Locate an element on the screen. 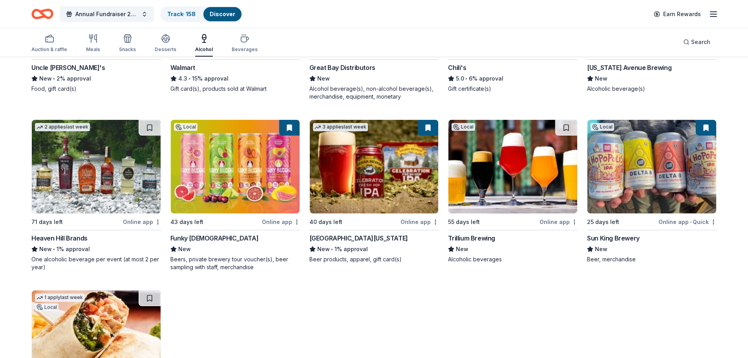 This screenshot has width=748, height=358. div: Walmart is located at coordinates (183, 68).